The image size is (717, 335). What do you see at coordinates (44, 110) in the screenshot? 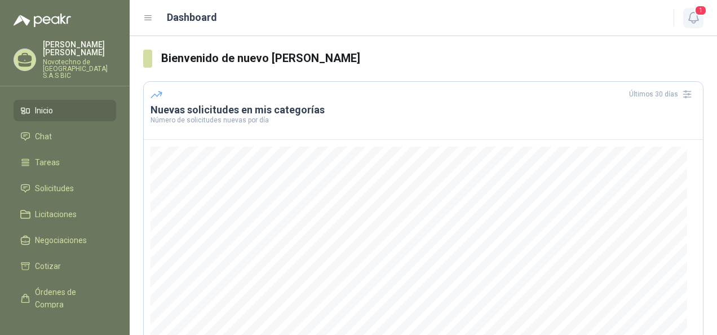
I see `span: Inicio` at bounding box center [44, 110].